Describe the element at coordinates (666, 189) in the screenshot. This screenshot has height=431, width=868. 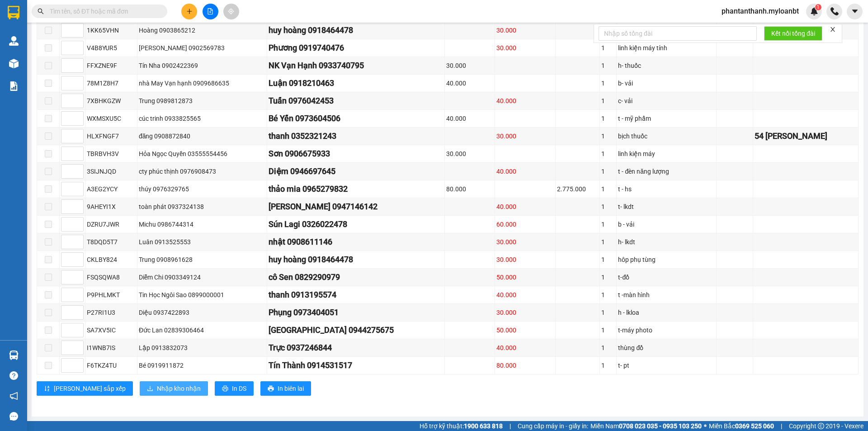
I see `div: t - hs` at that location.